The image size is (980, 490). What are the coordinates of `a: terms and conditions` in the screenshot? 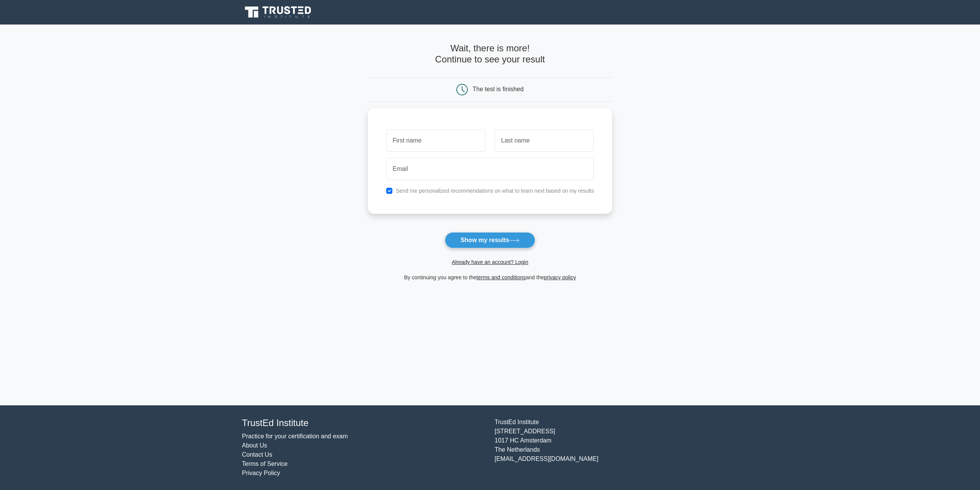 It's located at (501, 278).